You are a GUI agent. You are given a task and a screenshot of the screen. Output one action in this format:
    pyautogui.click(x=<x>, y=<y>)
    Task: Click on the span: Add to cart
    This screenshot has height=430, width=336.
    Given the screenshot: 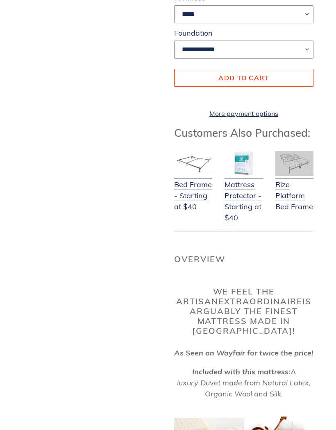 What is the action you would take?
    pyautogui.click(x=243, y=78)
    